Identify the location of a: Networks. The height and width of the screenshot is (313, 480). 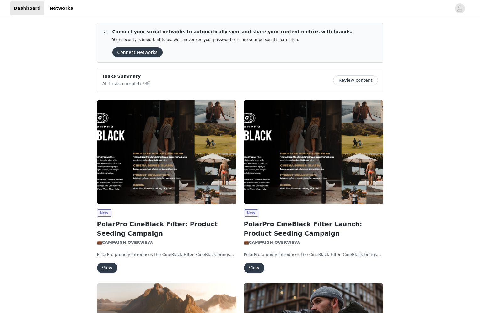
(61, 8).